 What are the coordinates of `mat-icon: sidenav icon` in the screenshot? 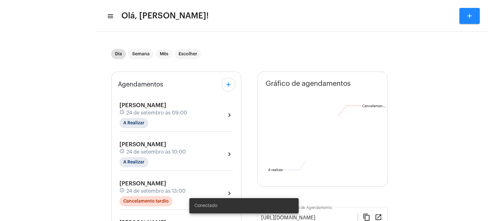 It's located at (110, 16).